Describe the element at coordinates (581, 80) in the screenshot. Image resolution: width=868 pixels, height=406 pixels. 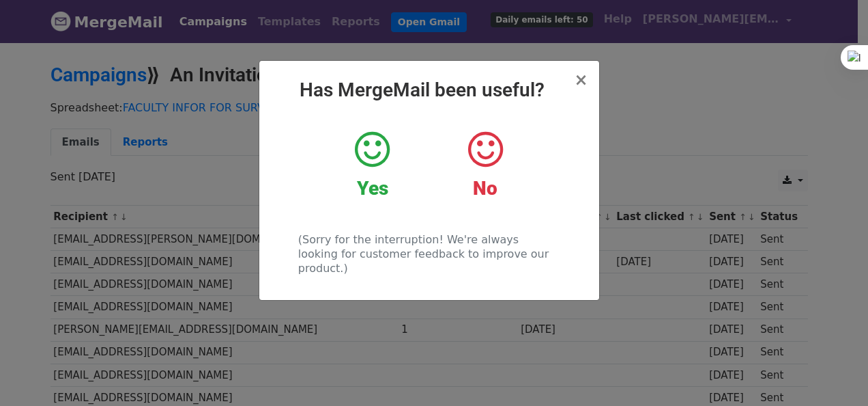
I see `button: Close` at that location.